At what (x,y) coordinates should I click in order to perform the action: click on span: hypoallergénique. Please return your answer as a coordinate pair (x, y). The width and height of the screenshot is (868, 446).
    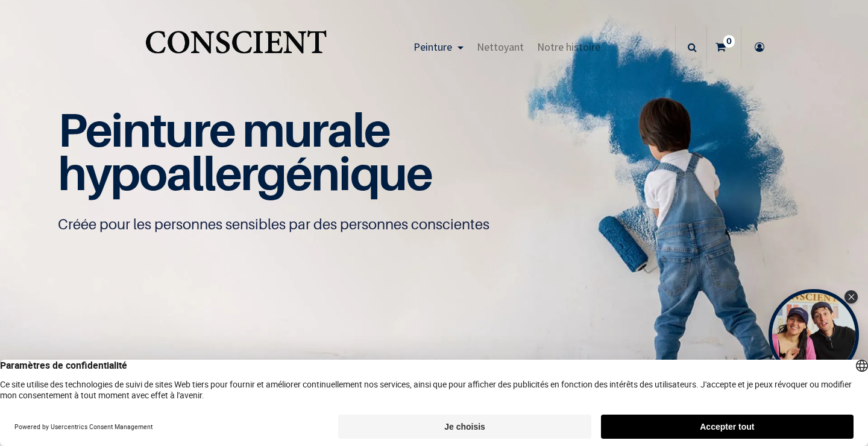
    Looking at the image, I should click on (244, 172).